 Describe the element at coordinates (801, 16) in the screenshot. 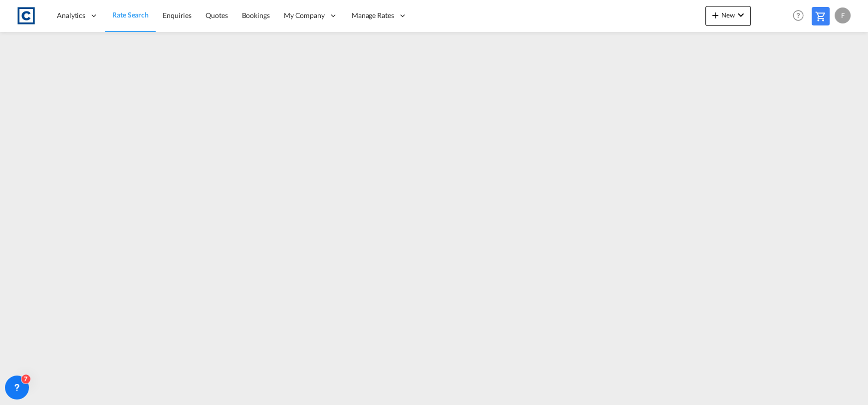

I see `div: Help` at that location.